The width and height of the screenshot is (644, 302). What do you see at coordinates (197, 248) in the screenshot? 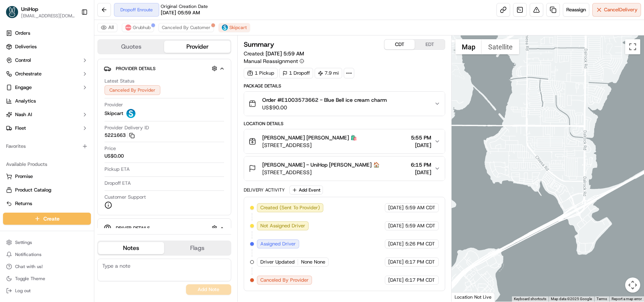
I see `button: Flags` at bounding box center [197, 248].